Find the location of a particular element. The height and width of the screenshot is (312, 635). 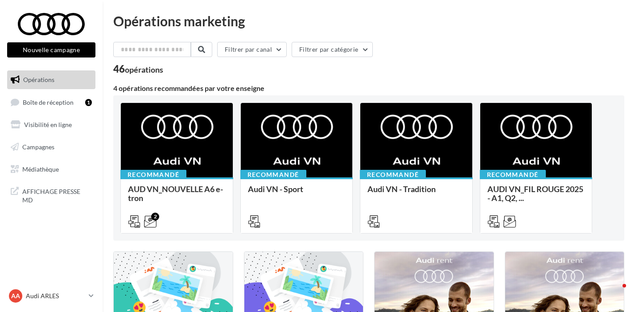

span: Boîte de réception is located at coordinates (48, 102).